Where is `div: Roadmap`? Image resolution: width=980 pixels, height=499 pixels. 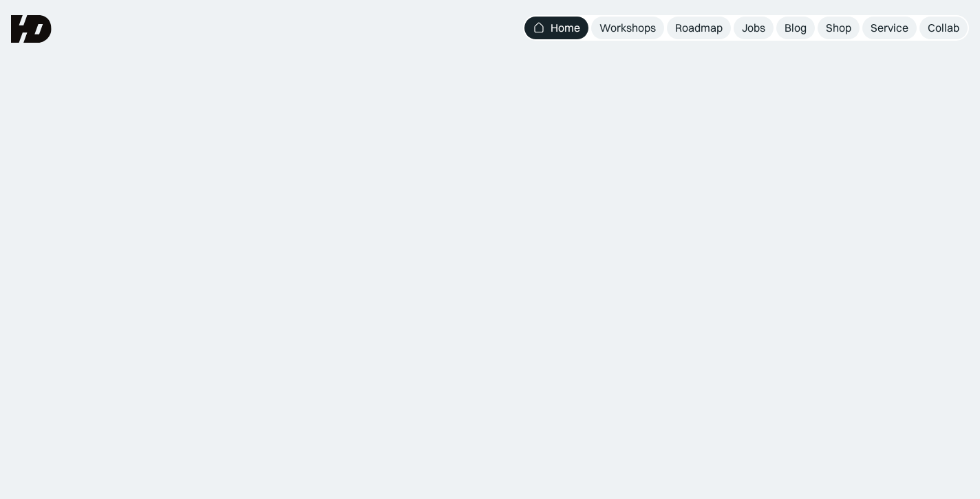 div: Roadmap is located at coordinates (699, 28).